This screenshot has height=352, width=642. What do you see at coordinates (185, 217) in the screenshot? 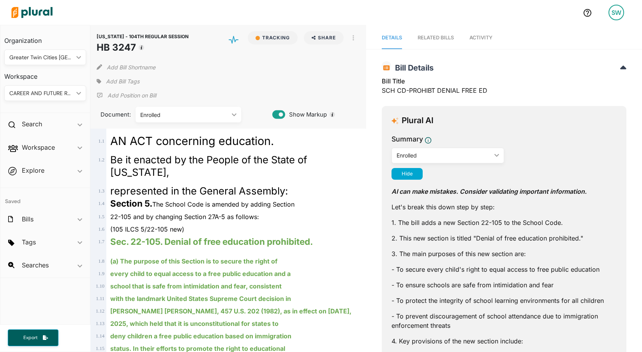
I see `span: 22-105 and by changing Section 27A-5 as follows:` at bounding box center [185, 217].